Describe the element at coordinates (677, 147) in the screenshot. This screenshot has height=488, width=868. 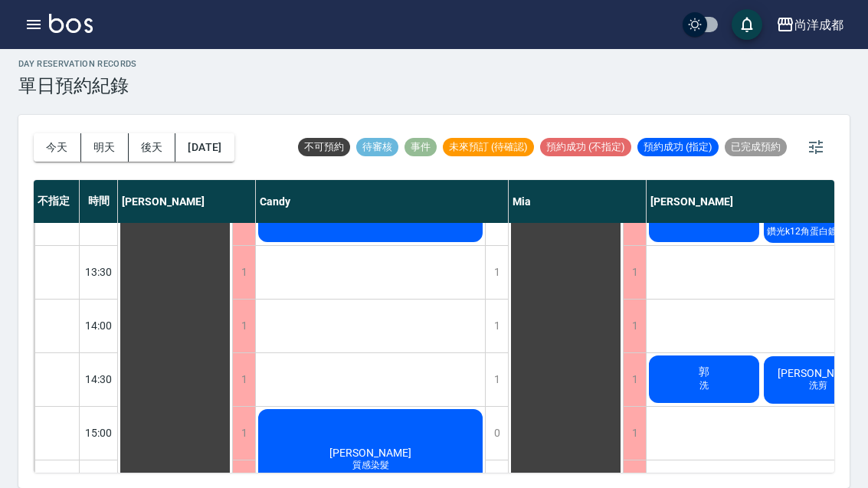
I see `span: 預約成功 (指定)` at that location.